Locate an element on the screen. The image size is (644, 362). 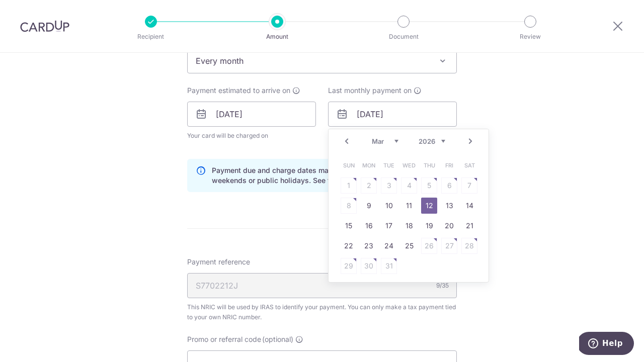
p: Recipient is located at coordinates (151, 36).